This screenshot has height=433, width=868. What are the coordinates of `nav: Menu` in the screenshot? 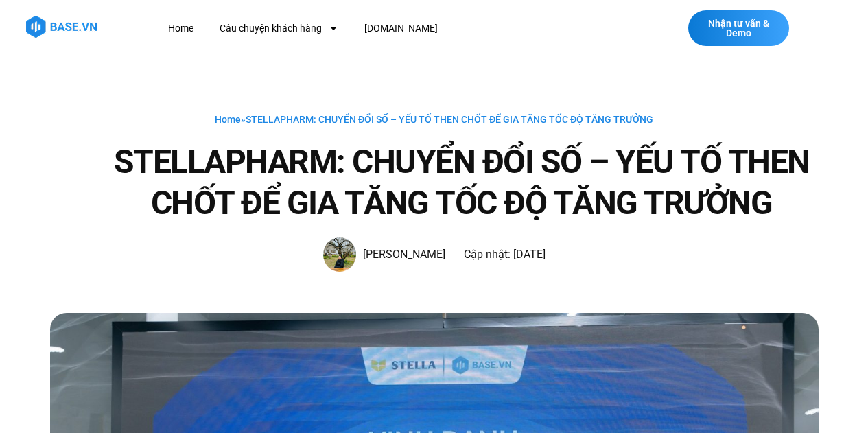 It's located at (388, 28).